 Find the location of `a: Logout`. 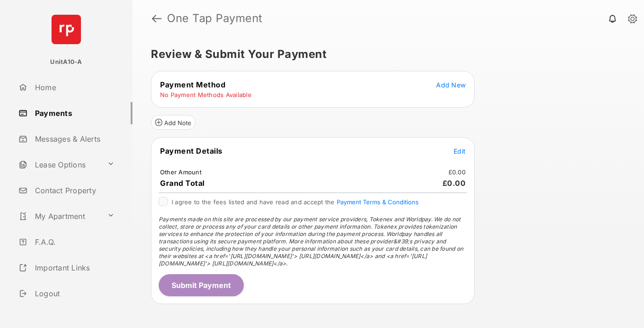

a: Logout is located at coordinates (74, 294).